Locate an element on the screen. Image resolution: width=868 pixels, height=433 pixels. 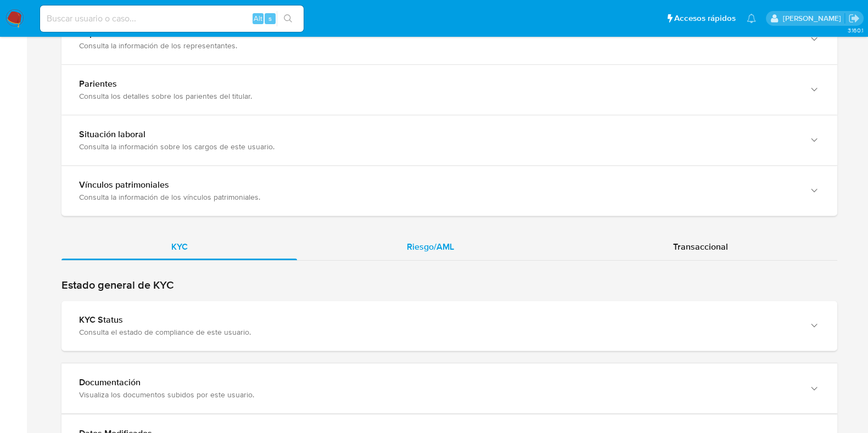
span: s is located at coordinates (270, 18).